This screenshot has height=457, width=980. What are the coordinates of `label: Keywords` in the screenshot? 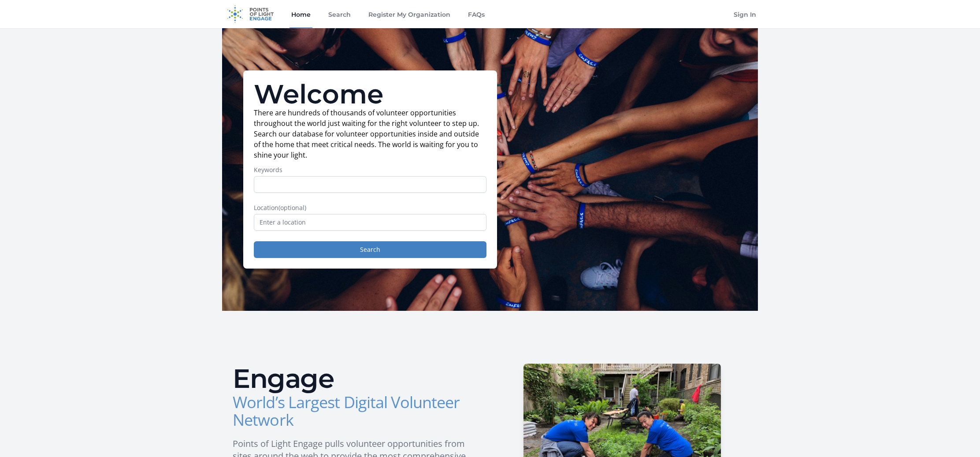 It's located at (370, 170).